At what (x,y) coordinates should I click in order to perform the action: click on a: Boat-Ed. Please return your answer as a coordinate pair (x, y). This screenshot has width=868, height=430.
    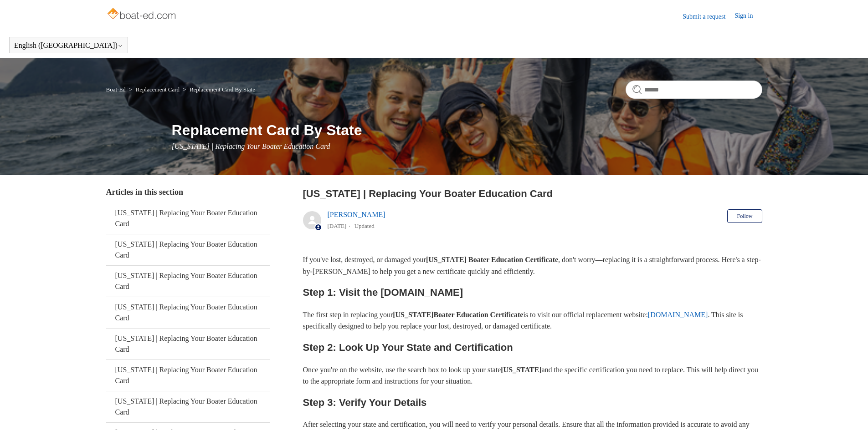
    Looking at the image, I should click on (116, 89).